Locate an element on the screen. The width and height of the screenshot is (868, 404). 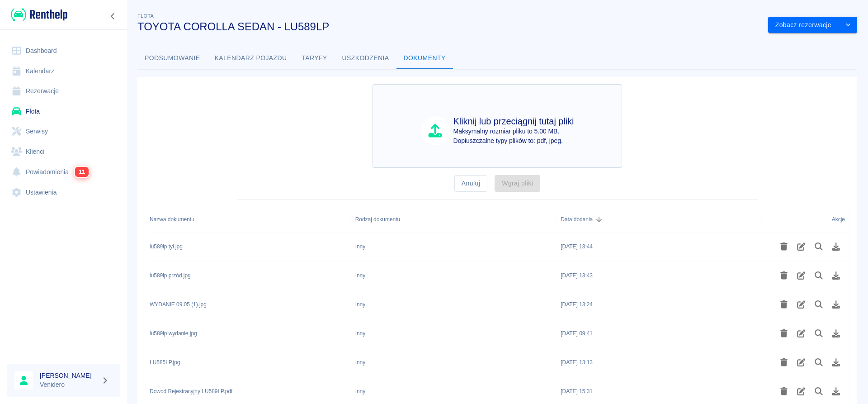
p: Venidero is located at coordinates (68, 384).